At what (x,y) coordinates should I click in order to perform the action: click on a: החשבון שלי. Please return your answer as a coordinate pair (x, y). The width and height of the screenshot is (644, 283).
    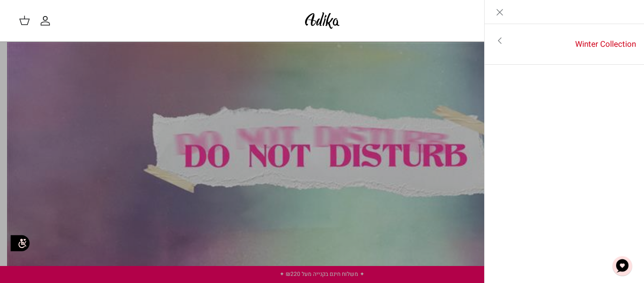
    Looking at the image, I should click on (47, 21).